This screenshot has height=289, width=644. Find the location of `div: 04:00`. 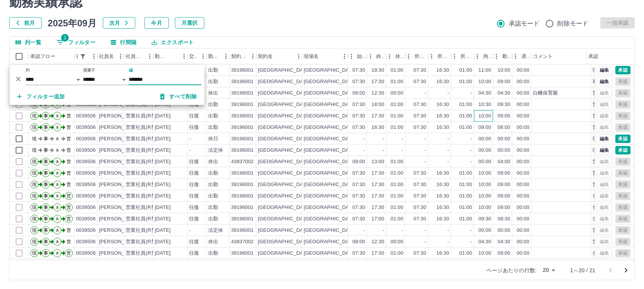

div: 04:00 is located at coordinates (504, 162).